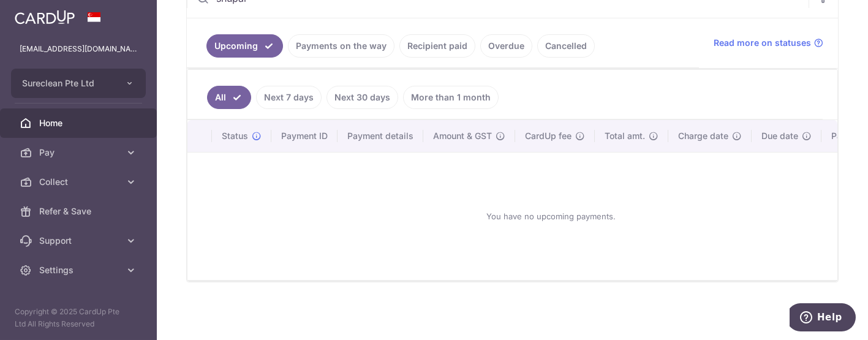 The image size is (868, 340). What do you see at coordinates (506, 46) in the screenshot?
I see `a: Overdue` at bounding box center [506, 46].